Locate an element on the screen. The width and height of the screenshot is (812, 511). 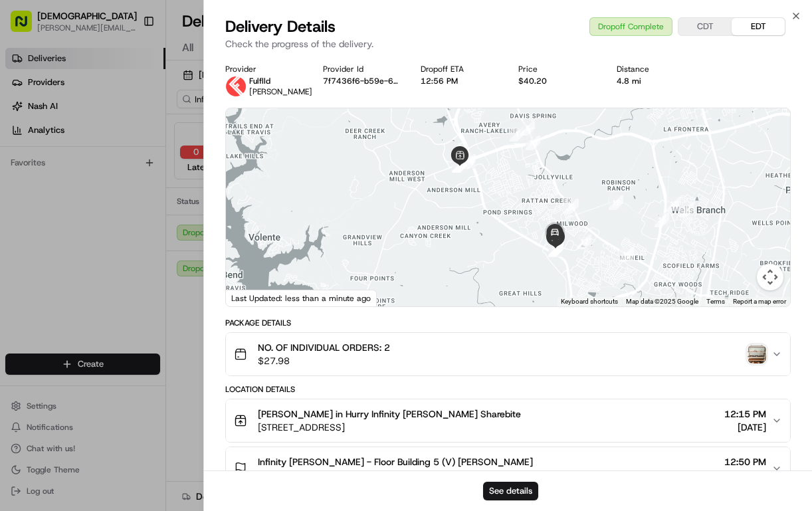
div: Last Updated: less than a minute ago is located at coordinates (301, 298).